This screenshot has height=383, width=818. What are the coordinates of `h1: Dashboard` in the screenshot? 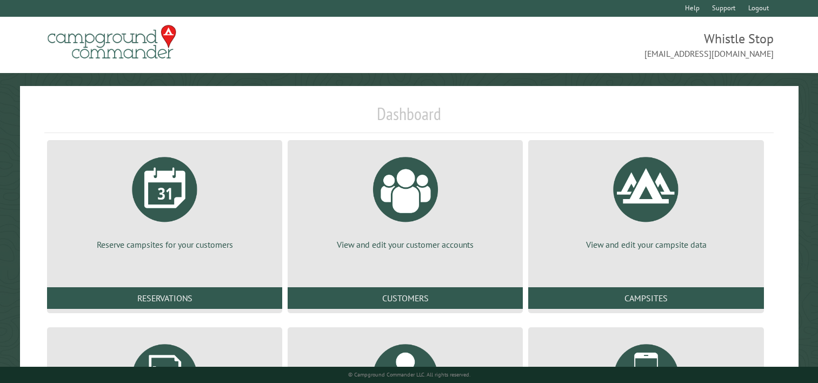 It's located at (409, 118).